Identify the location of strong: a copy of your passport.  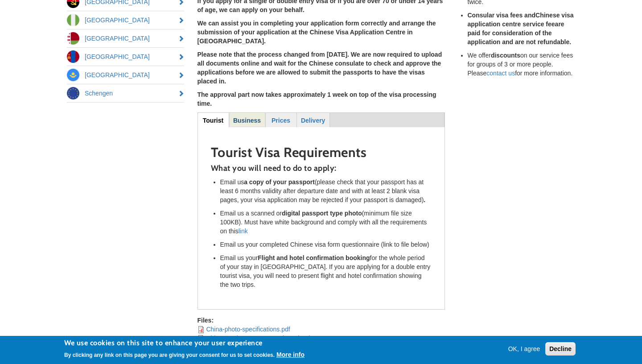
(280, 182).